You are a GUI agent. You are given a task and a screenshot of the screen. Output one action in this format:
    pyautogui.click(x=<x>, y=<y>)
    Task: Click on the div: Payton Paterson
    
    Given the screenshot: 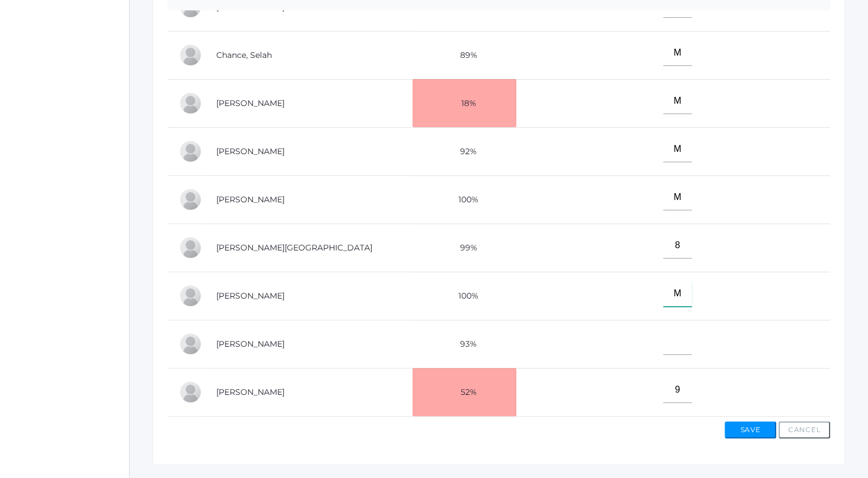 What is the action you would take?
    pyautogui.click(x=191, y=296)
    